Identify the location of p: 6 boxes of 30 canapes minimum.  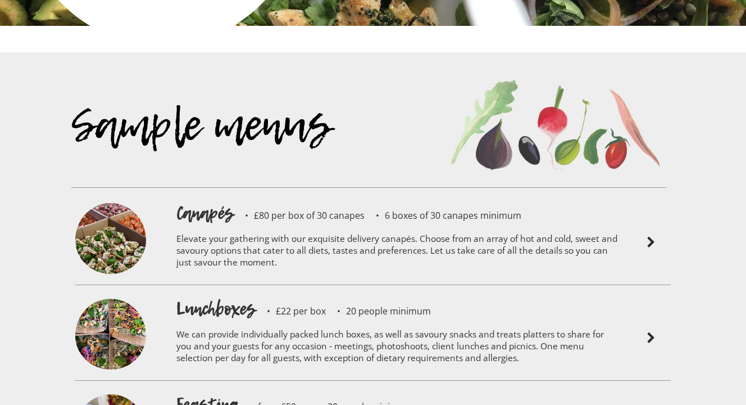
(443, 215).